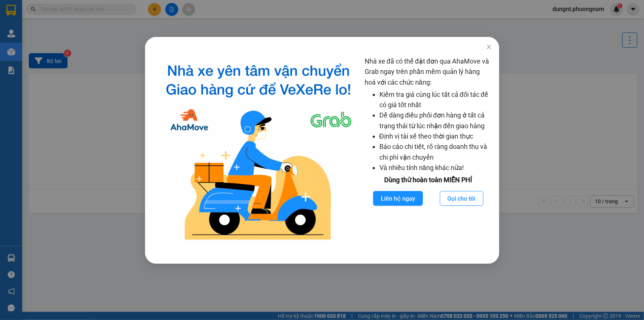 The image size is (644, 320). I want to click on li: Và nhiều tính năng khác nữa!, so click(435, 168).